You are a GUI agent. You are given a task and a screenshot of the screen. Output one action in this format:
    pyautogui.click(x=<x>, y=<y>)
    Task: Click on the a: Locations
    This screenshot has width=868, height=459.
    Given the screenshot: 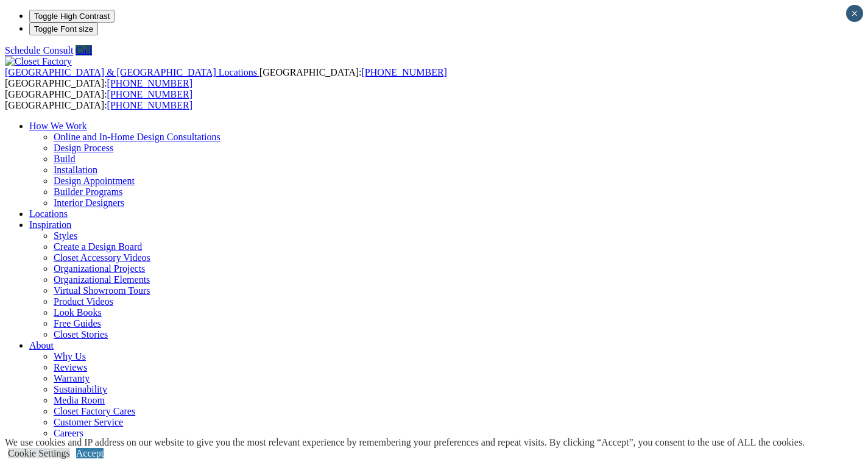 What is the action you would take?
    pyautogui.click(x=48, y=213)
    